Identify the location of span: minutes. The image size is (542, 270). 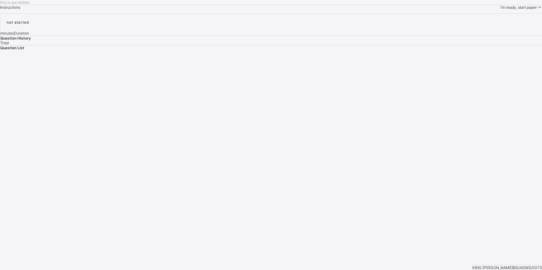
(7, 33).